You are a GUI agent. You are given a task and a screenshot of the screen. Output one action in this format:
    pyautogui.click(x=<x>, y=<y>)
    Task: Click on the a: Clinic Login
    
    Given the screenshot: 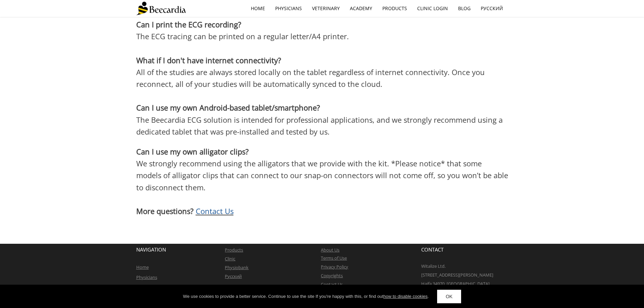 What is the action you would take?
    pyautogui.click(x=432, y=8)
    